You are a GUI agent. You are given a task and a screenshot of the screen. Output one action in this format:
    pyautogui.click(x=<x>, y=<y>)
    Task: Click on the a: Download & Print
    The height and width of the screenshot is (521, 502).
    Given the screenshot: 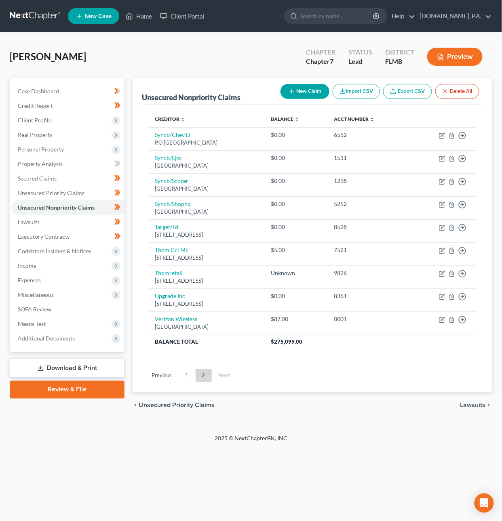 What is the action you would take?
    pyautogui.click(x=67, y=368)
    